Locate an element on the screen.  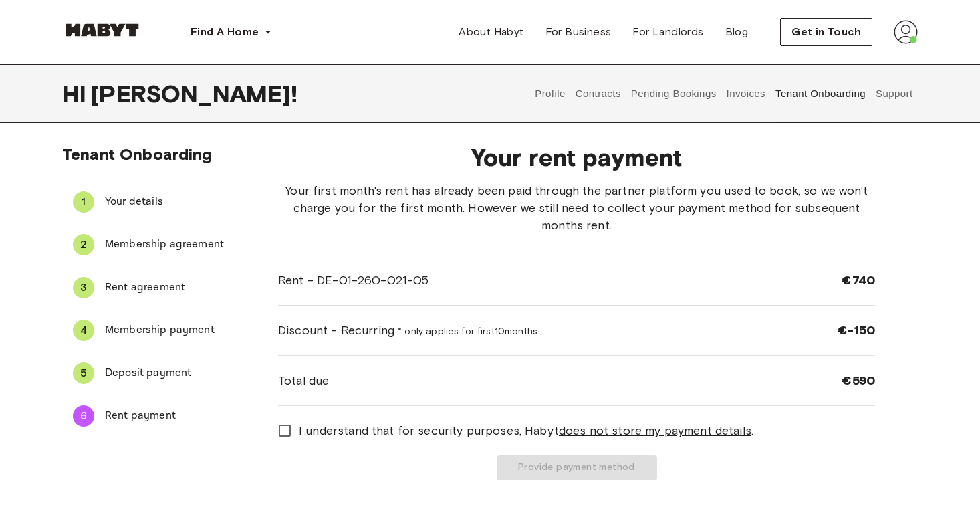
span: Your rent payment is located at coordinates (576, 157).